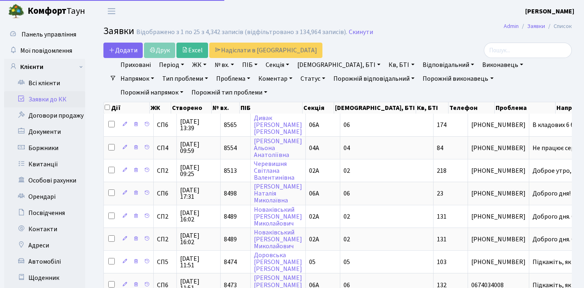 The image size is (584, 288). I want to click on span: 8498, so click(231, 194).